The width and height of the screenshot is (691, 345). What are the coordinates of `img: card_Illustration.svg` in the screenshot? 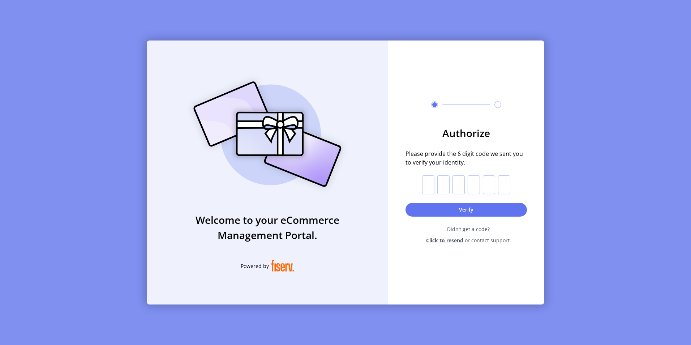 It's located at (267, 134).